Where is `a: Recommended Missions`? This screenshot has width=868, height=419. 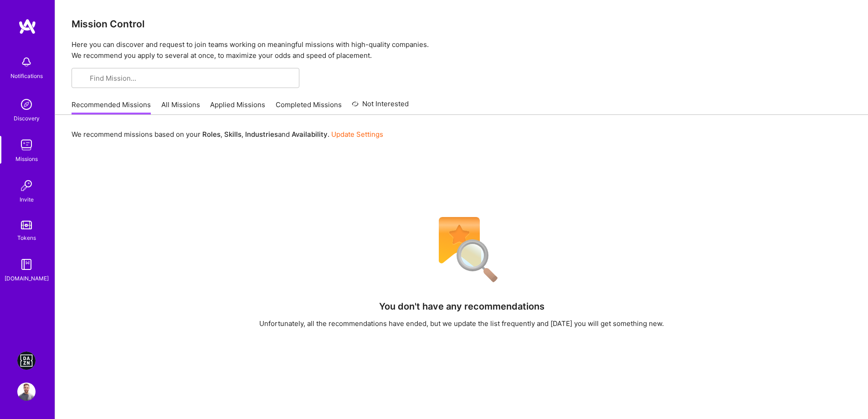 a: Recommended Missions is located at coordinates (111, 107).